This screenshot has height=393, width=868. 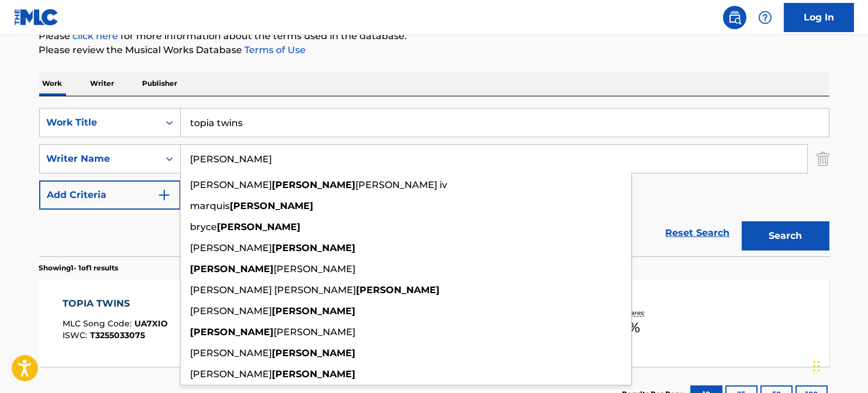 I want to click on img: MLC Logo, so click(x=36, y=17).